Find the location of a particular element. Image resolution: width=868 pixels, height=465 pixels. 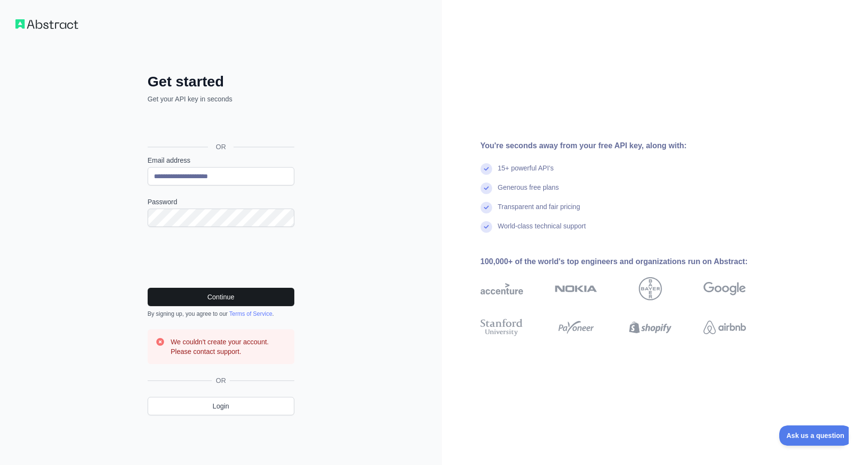

a: Terms of Service is located at coordinates (250, 314).